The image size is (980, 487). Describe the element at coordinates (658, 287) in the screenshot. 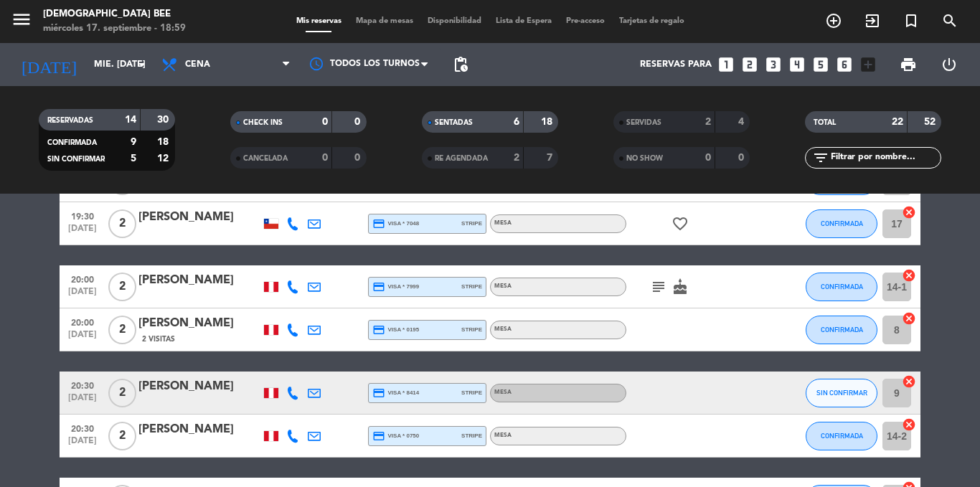

I see `i: subject` at that location.